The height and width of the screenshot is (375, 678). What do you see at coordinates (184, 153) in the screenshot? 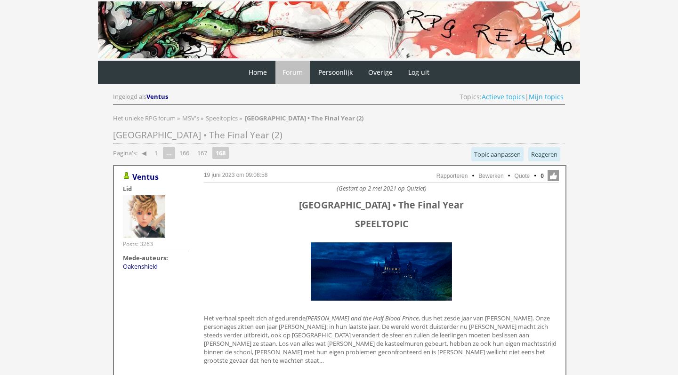
I see `a: 166` at bounding box center [184, 153].